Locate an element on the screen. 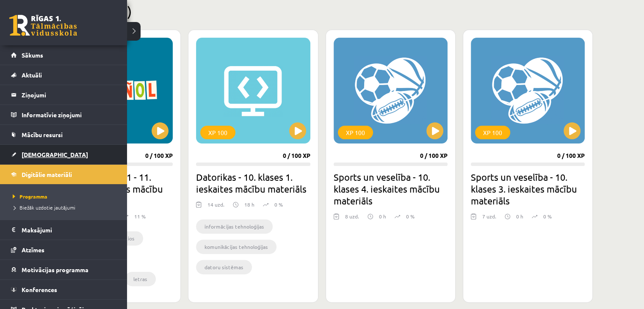 The image size is (644, 309). a: Biežāk uzdotie jautājumi is located at coordinates (64, 207).